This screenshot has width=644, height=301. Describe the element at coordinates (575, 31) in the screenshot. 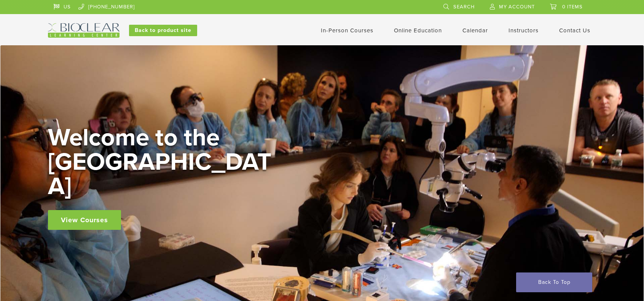

I see `a: Contact Us` at that location.